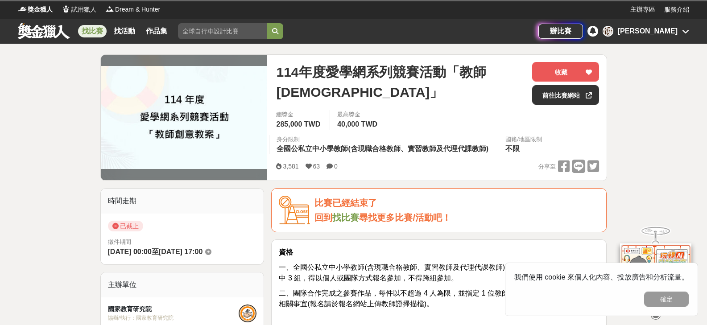 This screenshot has width=707, height=325. Describe the element at coordinates (323, 218) in the screenshot. I see `span: 回到` at that location.